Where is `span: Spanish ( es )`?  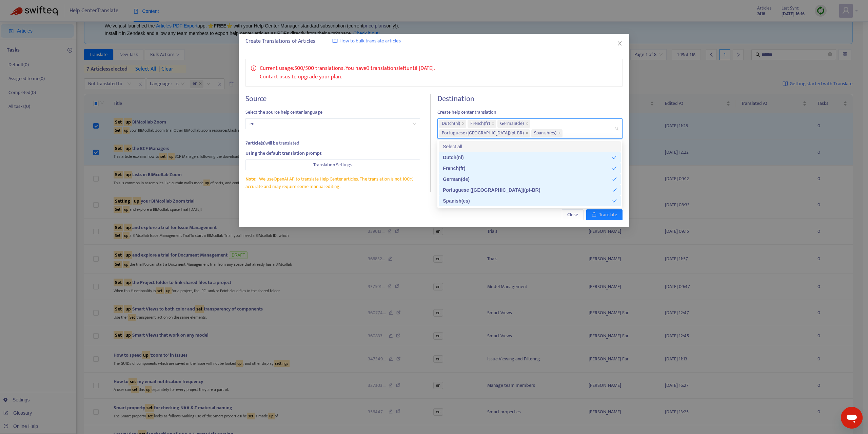 span: Spanish ( es ) is located at coordinates (545, 134).